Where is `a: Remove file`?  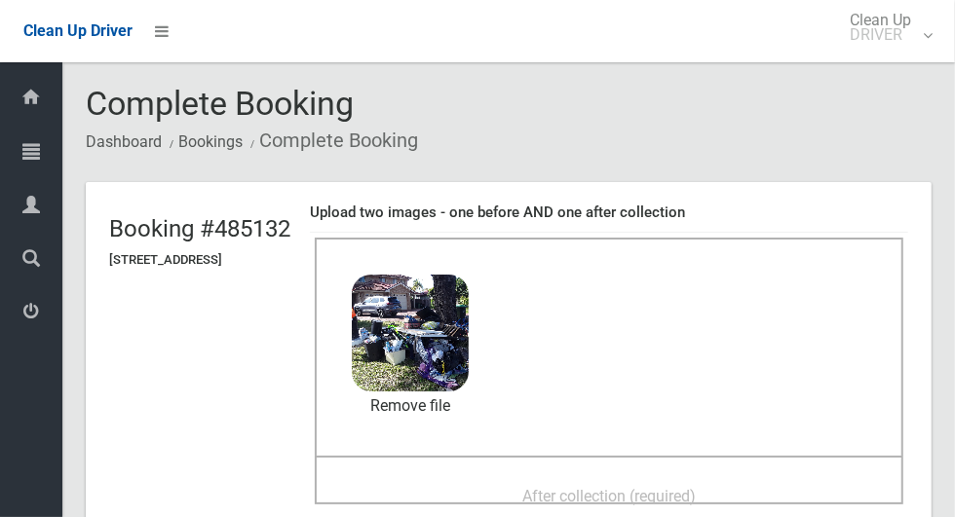 a: Remove file is located at coordinates (410, 406).